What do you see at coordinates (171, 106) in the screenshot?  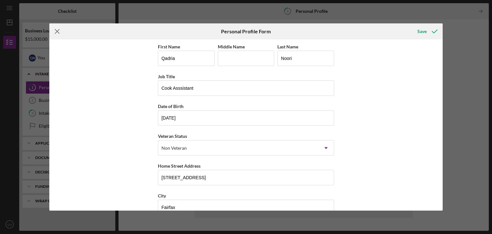 I see `label: Date of Birth` at bounding box center [171, 106].